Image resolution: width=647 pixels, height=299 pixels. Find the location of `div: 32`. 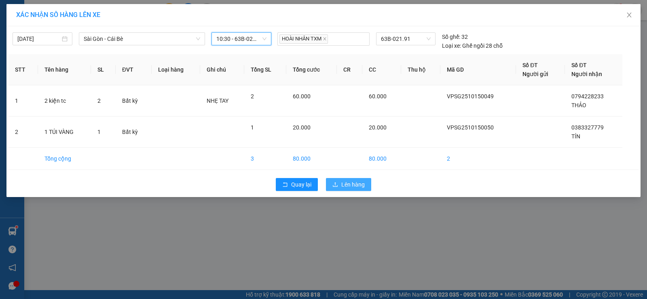

div: 32 is located at coordinates (455, 37).